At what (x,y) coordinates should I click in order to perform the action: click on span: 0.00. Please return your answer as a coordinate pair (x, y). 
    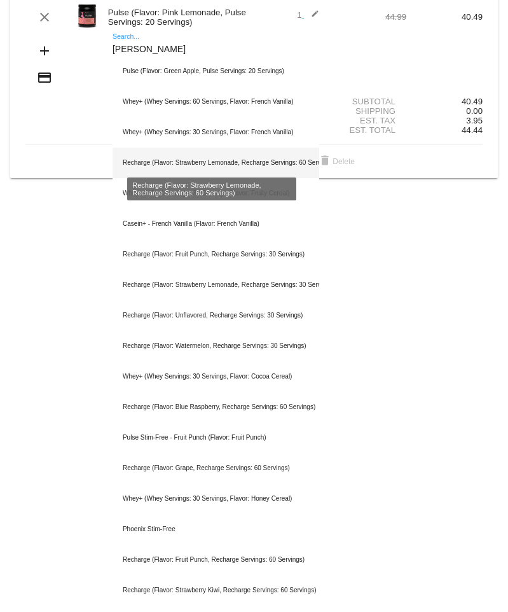
    Looking at the image, I should click on (475, 111).